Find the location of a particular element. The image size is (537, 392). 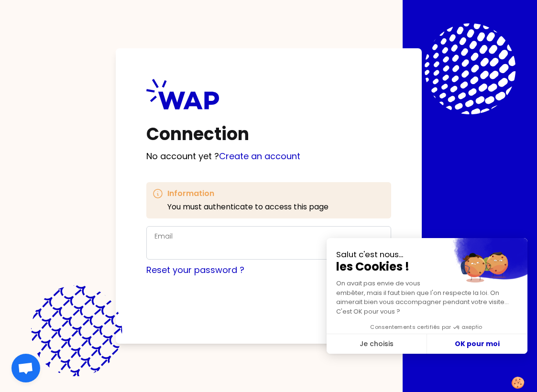

span: les Cookies ! is located at coordinates (427, 267).